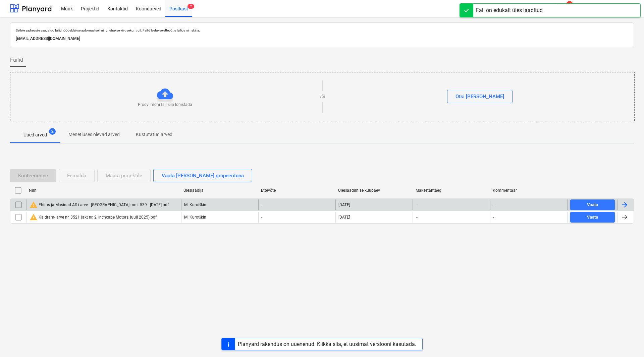 Image resolution: width=644 pixels, height=357 pixels. I want to click on div: Nimi, so click(103, 190).